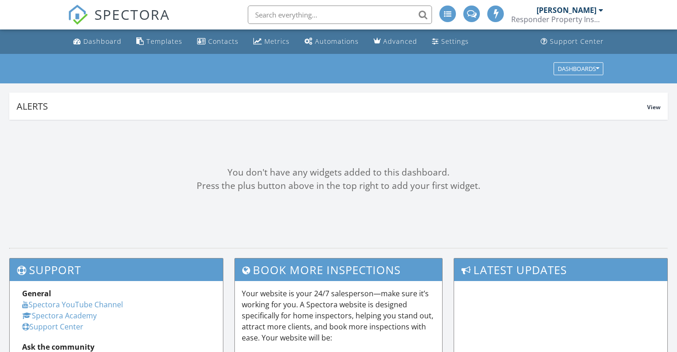 Image resolution: width=677 pixels, height=352 pixels. I want to click on div: Dashboards, so click(578, 69).